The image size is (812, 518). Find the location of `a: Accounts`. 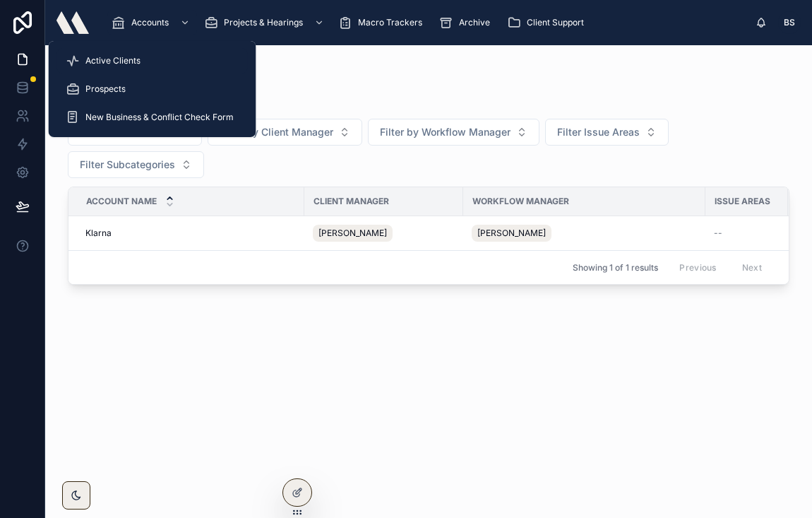

a: Accounts is located at coordinates (152, 22).